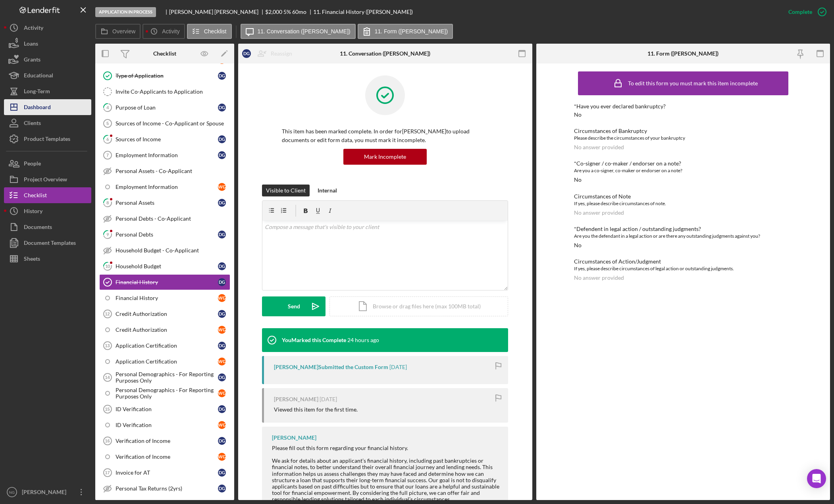  Describe the element at coordinates (47, 195) in the screenshot. I see `a: Checklist` at that location.